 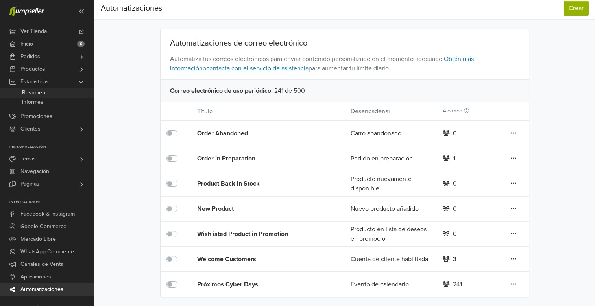 I want to click on div: Producto en lista de deseos en promoción, so click(x=391, y=234).